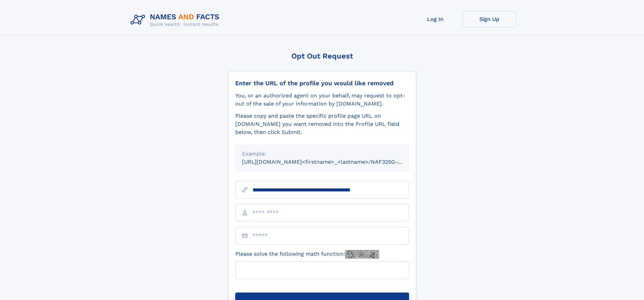 The width and height of the screenshot is (644, 300). Describe the element at coordinates (322, 154) in the screenshot. I see `div: Example:` at that location.